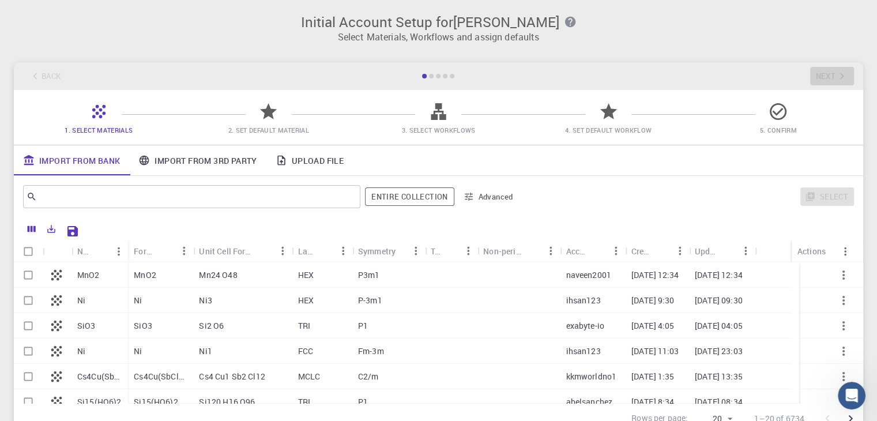 The height and width of the screenshot is (421, 877). What do you see at coordinates (309, 376) in the screenshot?
I see `p: MCLC` at bounding box center [309, 376].